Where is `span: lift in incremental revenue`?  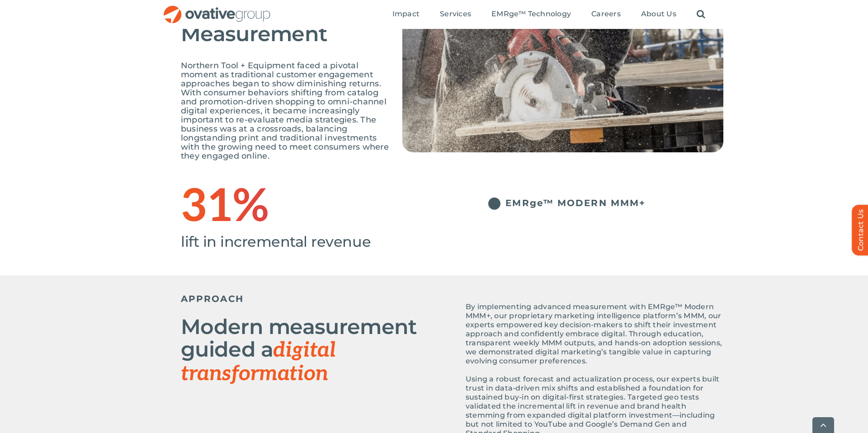
span: lift in incremental revenue is located at coordinates (276, 241).